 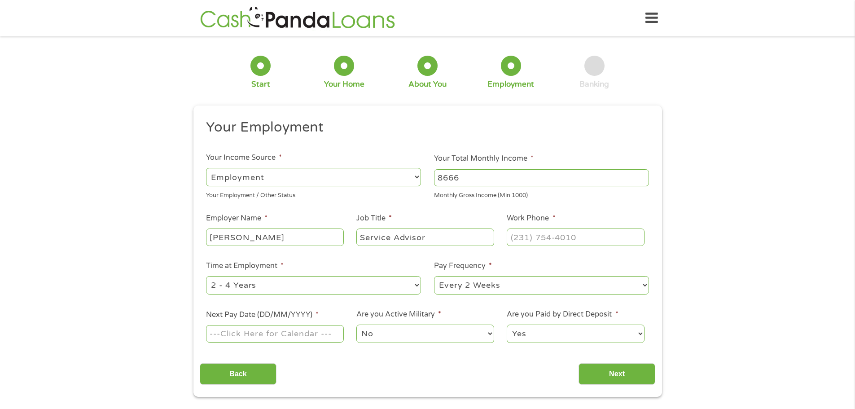 I want to click on label: Job Title, so click(x=374, y=218).